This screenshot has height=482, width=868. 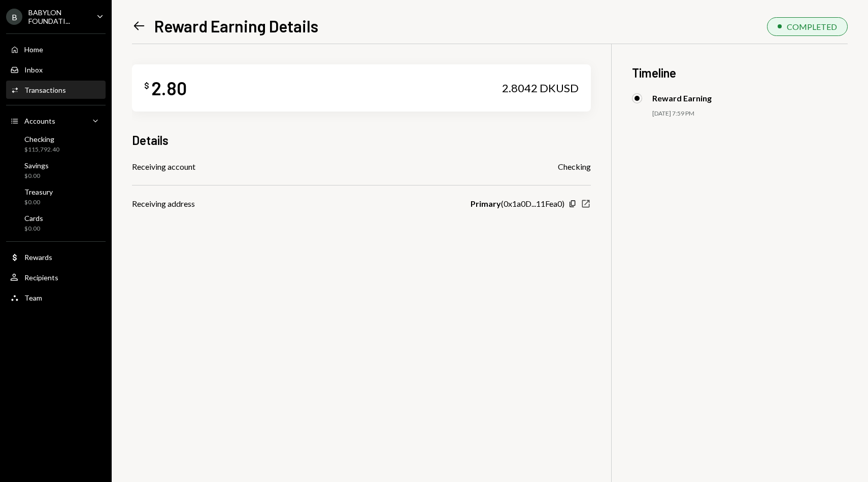 I want to click on div: Receiving address, so click(x=163, y=204).